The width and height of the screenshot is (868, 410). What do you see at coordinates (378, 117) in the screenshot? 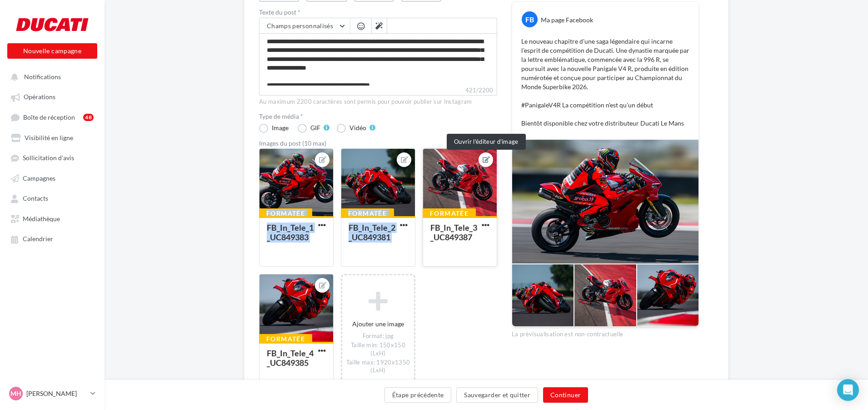
I see `label: Type de média *` at bounding box center [378, 117].